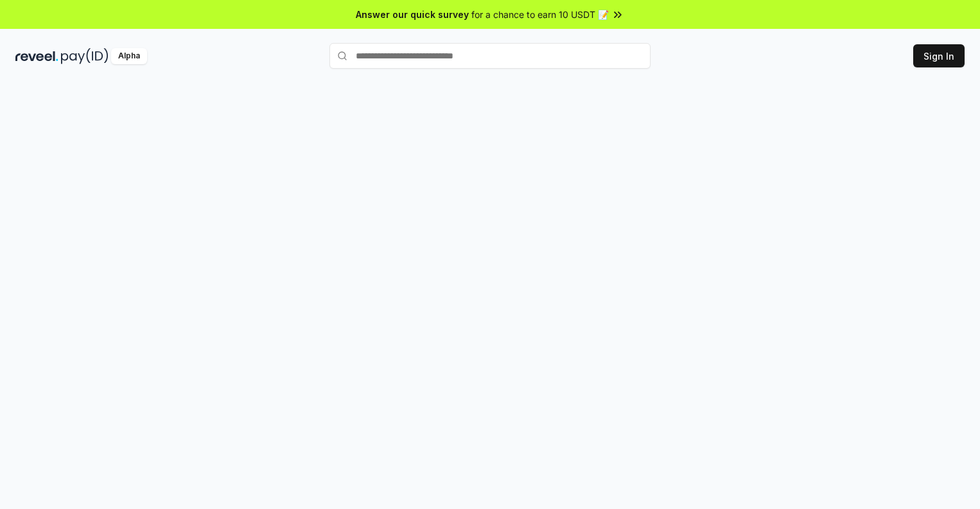  I want to click on span: Answer our quick survey, so click(412, 14).